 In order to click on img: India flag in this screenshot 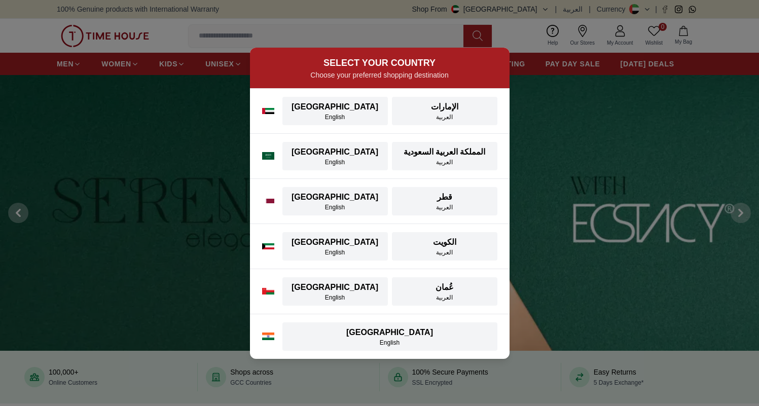, I will do `click(268, 337)`.